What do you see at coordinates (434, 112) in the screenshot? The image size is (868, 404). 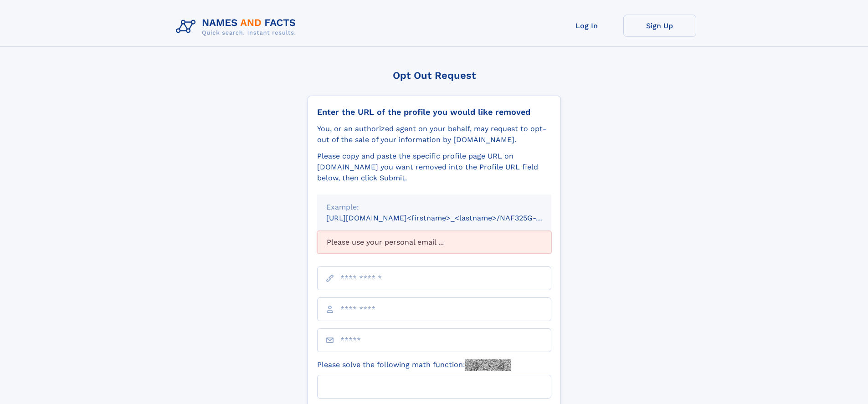 I see `div: Enter the URL of the profile you would like removed` at bounding box center [434, 112].